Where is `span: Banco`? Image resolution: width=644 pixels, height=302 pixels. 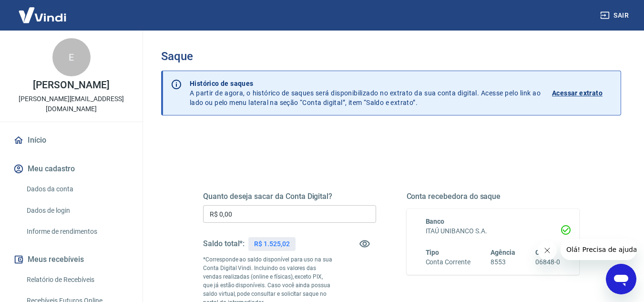 span: Banco is located at coordinates (435, 221).